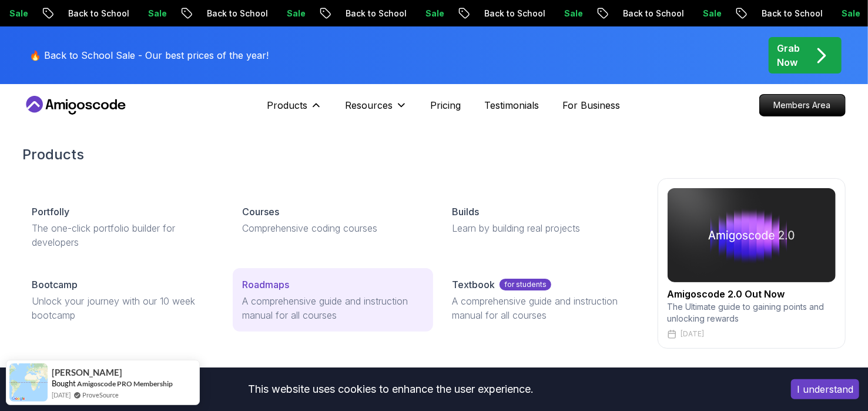  I want to click on img: amigoscode 2.0, so click(751, 235).